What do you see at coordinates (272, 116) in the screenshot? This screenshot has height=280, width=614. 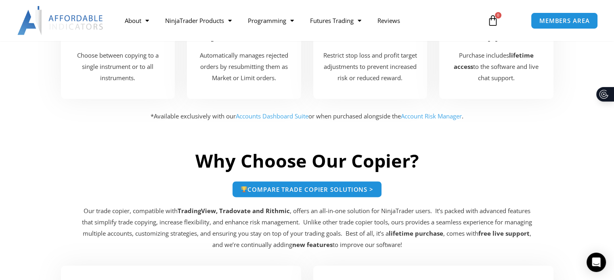 I see `a: Accounts Dashboard Suite` at bounding box center [272, 116].